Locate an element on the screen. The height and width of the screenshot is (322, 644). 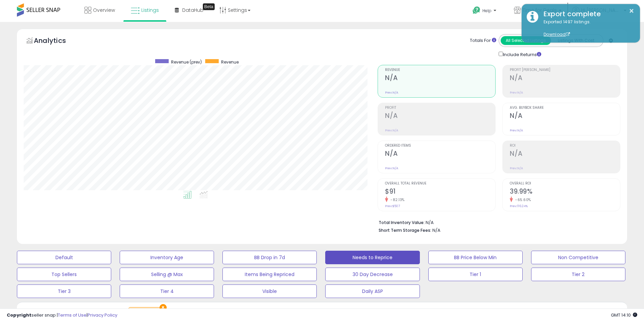
a: Privacy Policy is located at coordinates (102, 315).